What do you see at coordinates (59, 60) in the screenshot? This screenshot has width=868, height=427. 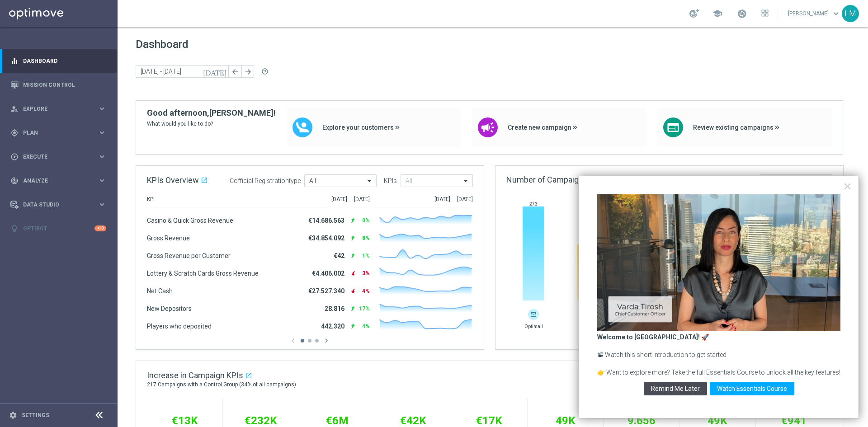 I see `div: Dashboard` at bounding box center [59, 60].